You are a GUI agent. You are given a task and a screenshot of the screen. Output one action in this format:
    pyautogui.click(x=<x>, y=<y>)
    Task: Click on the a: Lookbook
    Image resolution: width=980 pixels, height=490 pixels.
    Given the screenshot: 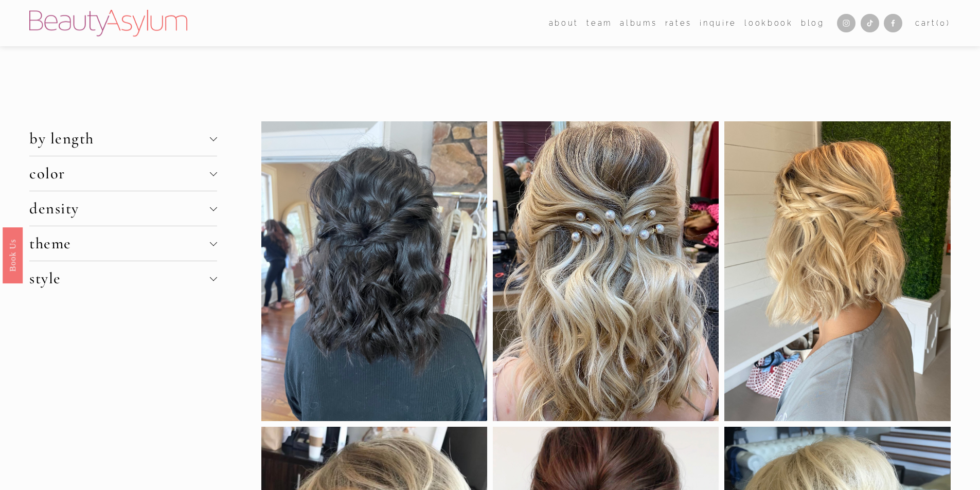 What is the action you would take?
    pyautogui.click(x=768, y=23)
    